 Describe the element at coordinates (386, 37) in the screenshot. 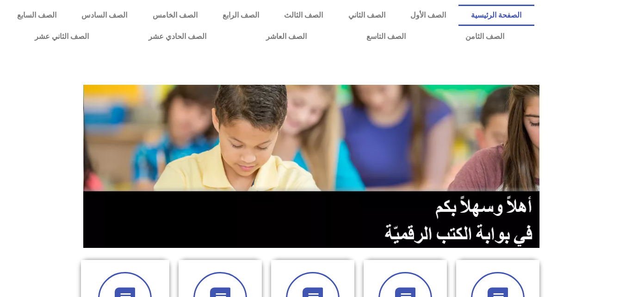

I see `a: الصف التاسع` at that location.